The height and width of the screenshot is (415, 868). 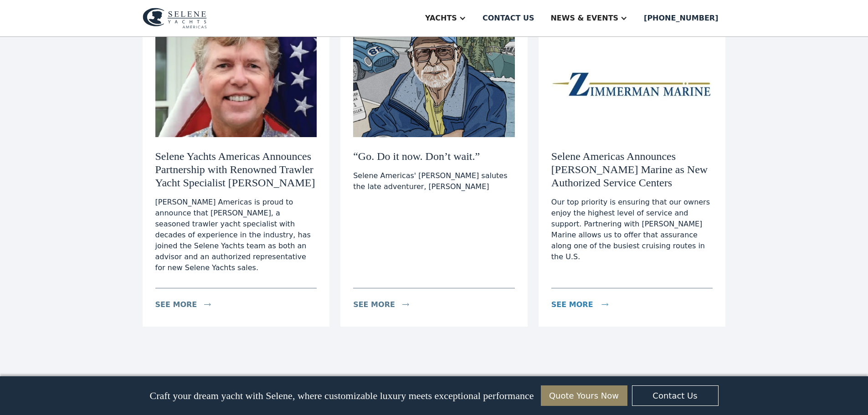 I want to click on p: Craft your dream yacht with Selene, where customizable luxury meets exceptional performance, so click(x=341, y=396).